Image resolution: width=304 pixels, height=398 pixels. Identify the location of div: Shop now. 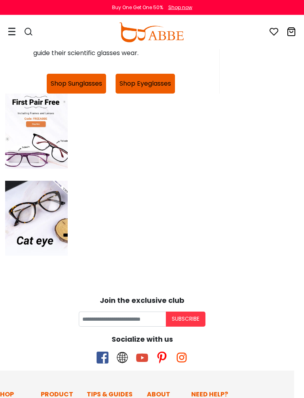
(180, 8).